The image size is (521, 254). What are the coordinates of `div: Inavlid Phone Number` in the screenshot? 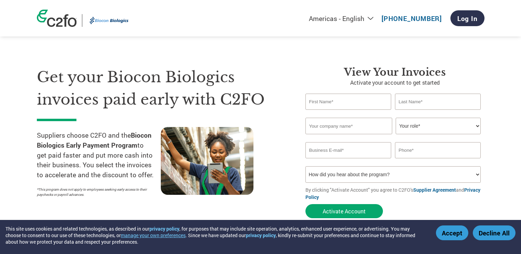 It's located at (438, 161).